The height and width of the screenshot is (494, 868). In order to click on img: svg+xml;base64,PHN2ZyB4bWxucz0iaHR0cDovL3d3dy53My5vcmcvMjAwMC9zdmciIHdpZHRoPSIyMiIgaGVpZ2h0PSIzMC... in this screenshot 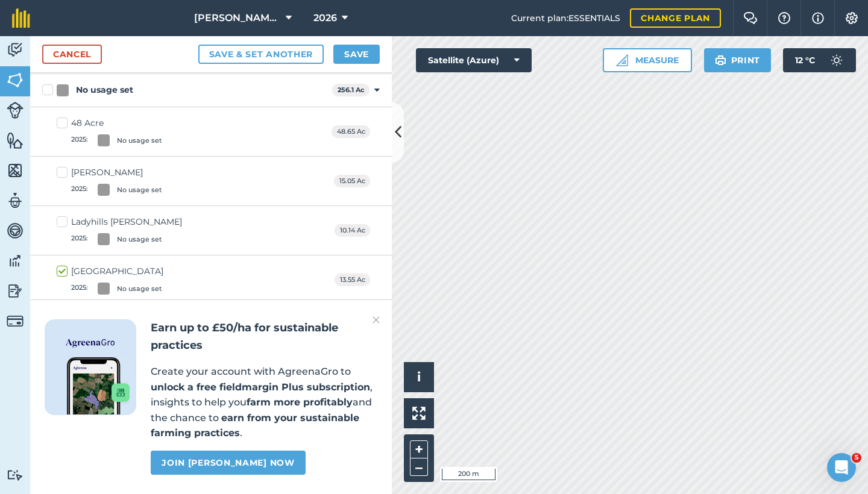, I will do `click(376, 320)`.